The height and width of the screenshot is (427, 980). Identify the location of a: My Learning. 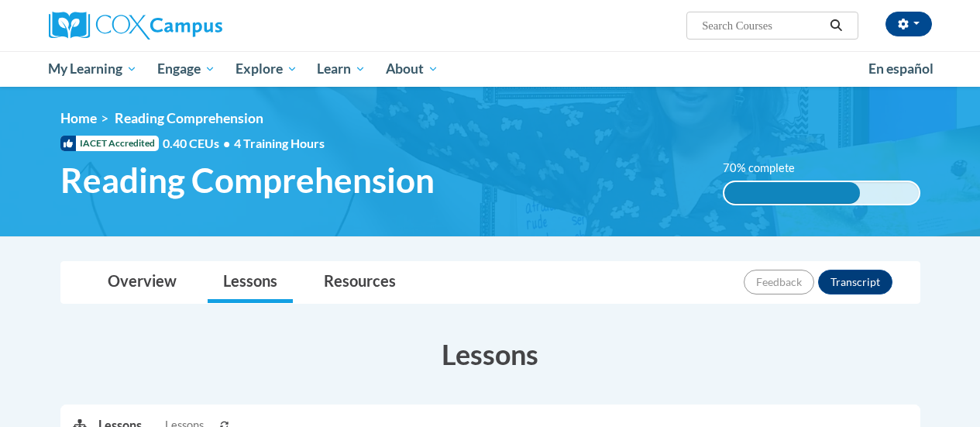
(93, 69).